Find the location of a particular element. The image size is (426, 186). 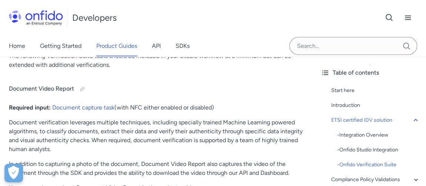

a: SDKs is located at coordinates (183, 46).